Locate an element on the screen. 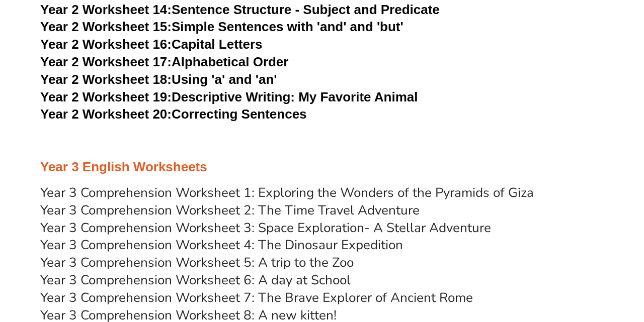 Image resolution: width=644 pixels, height=322 pixels. div: Chat Widget is located at coordinates (557, 265).